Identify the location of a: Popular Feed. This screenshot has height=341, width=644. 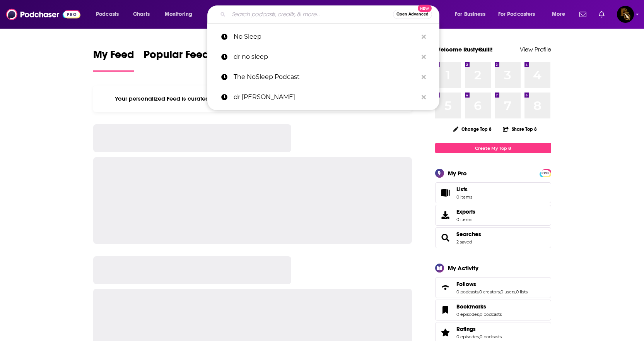
(176, 60).